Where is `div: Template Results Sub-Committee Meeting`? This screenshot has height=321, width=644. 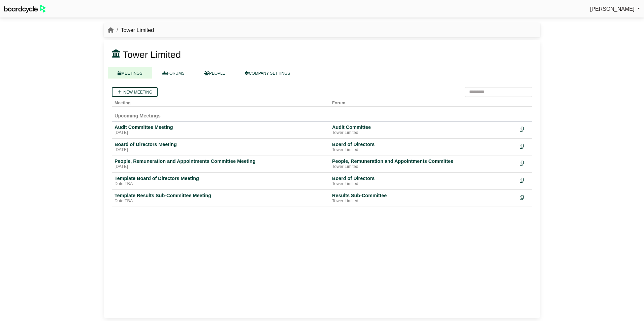 div: Template Results Sub-Committee Meeting is located at coordinates (221, 196).